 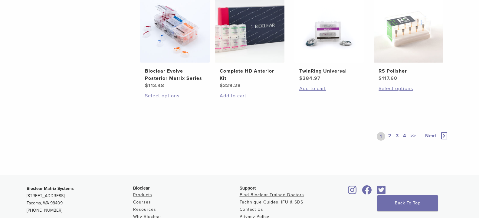 What do you see at coordinates (250, 75) in the screenshot?
I see `h2: Complete HD Anterior Kit` at bounding box center [250, 75].